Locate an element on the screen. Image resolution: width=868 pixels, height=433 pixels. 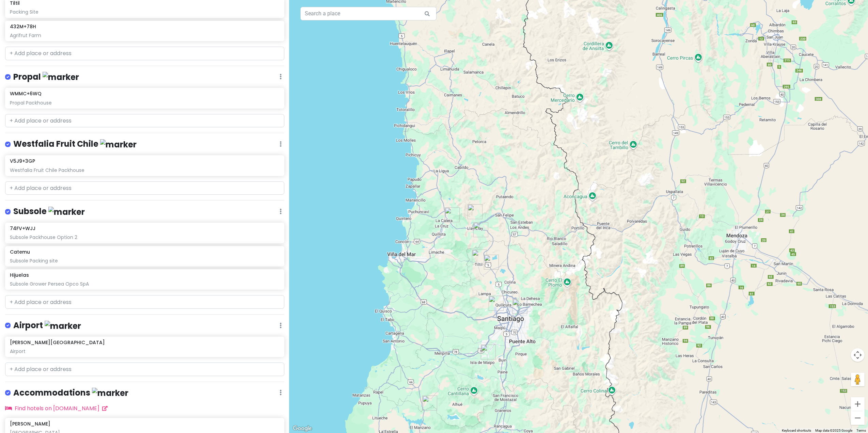
button: Zoom out is located at coordinates (858, 418).